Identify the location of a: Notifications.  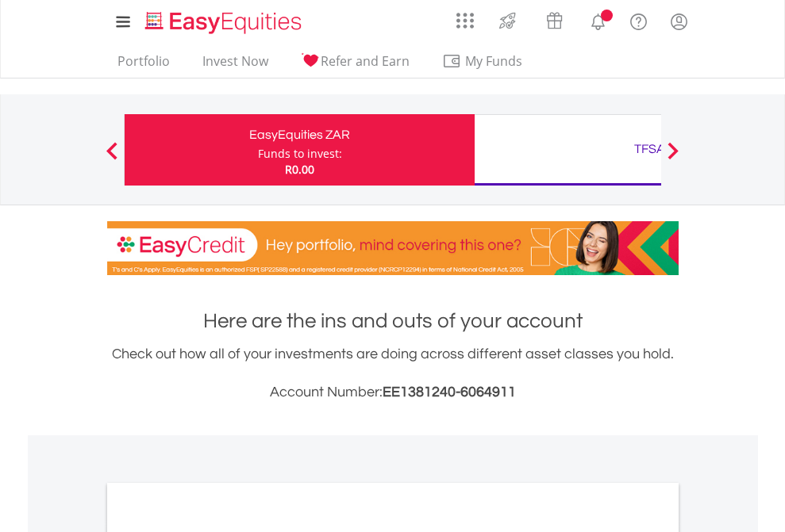
(597, 19).